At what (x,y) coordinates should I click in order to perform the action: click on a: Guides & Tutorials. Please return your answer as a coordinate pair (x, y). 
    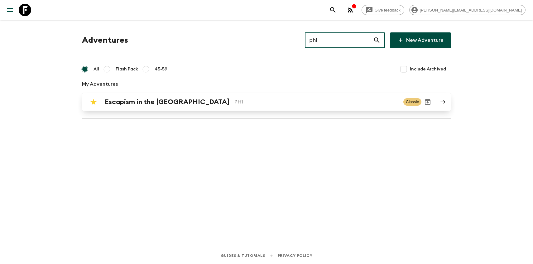
    Looking at the image, I should click on (243, 255).